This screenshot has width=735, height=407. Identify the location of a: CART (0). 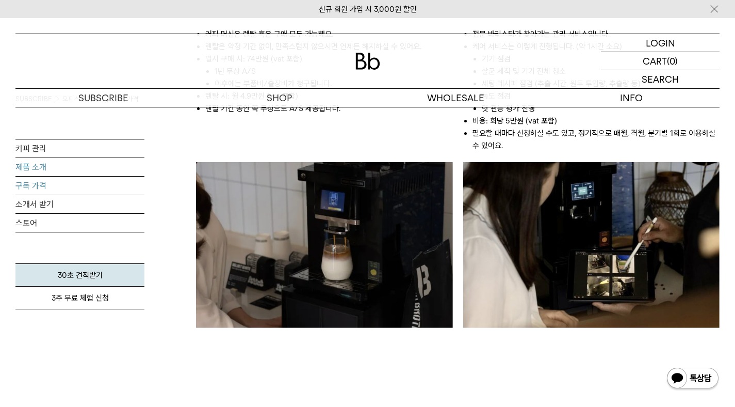
(661, 61).